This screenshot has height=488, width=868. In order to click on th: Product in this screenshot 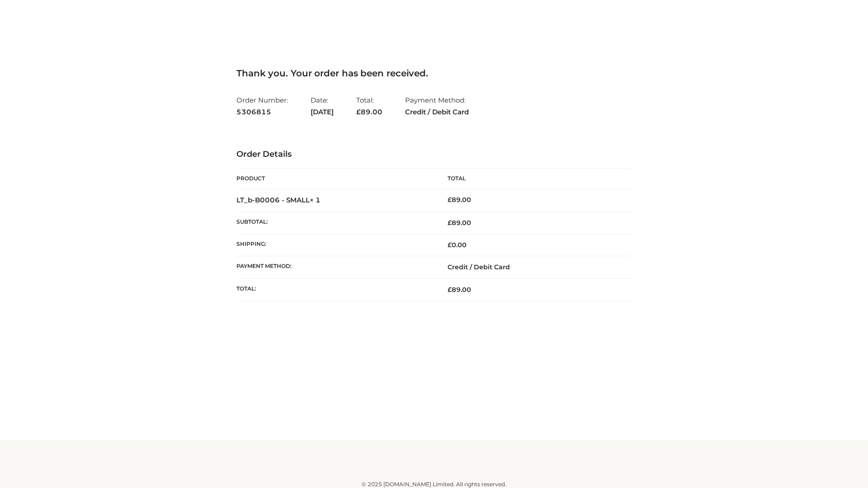, I will do `click(335, 179)`.